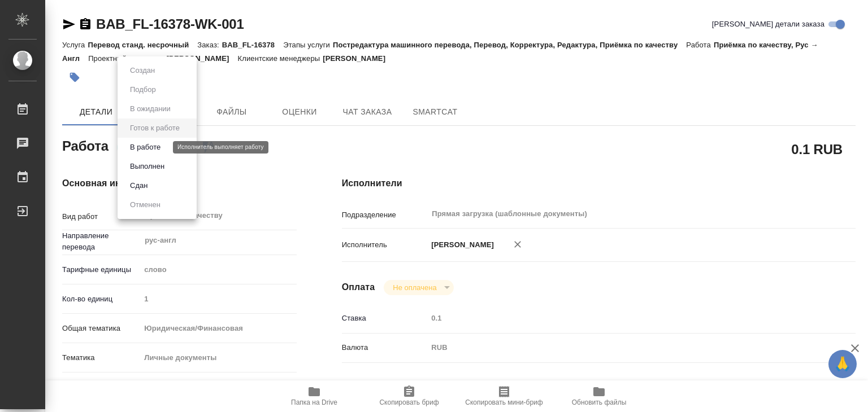 The width and height of the screenshot is (868, 412). What do you see at coordinates (138, 186) in the screenshot?
I see `button: Сдан` at bounding box center [138, 186].